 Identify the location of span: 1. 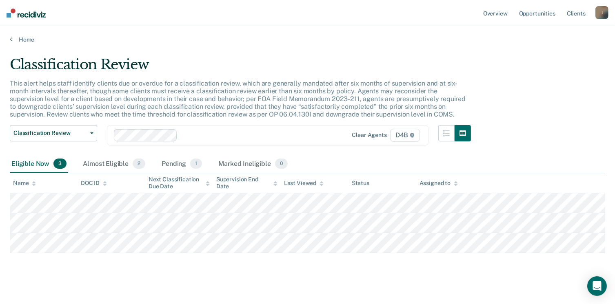
(196, 164).